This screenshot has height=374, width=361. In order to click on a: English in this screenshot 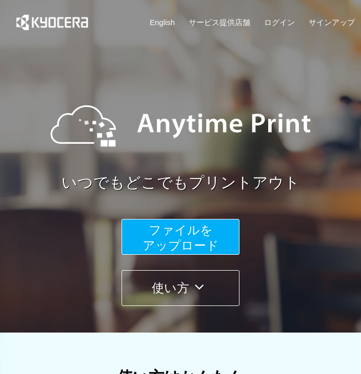, I will do `click(162, 22)`.